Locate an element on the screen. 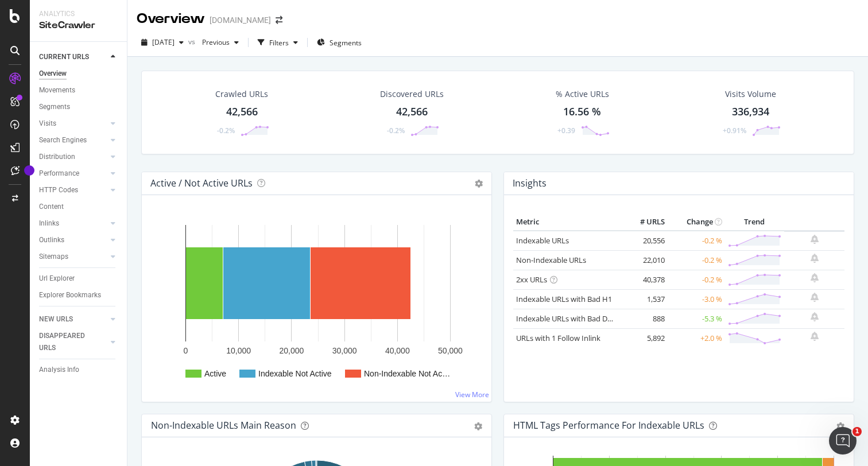 The height and width of the screenshot is (466, 868). div: Search Engines is located at coordinates (62, 140).